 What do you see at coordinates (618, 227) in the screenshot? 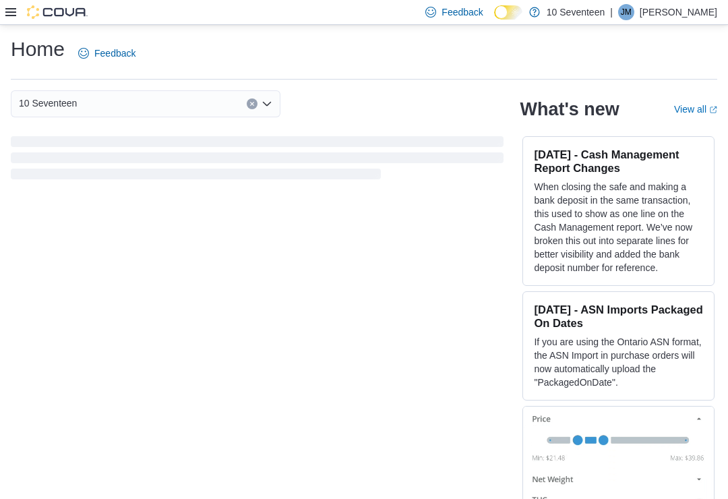
I see `p: When closing the safe and making a bank deposit in the same transaction, this used to show as one...` at bounding box center [618, 227].